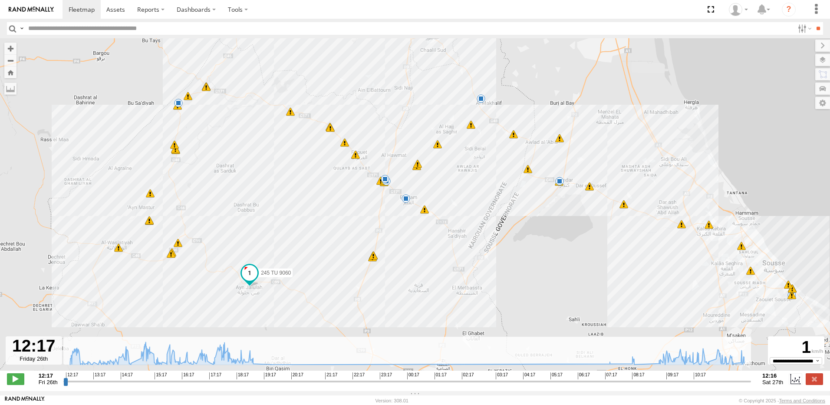 The width and height of the screenshot is (830, 405). What do you see at coordinates (502, 376) in the screenshot?
I see `span: 03:17` at bounding box center [502, 376].